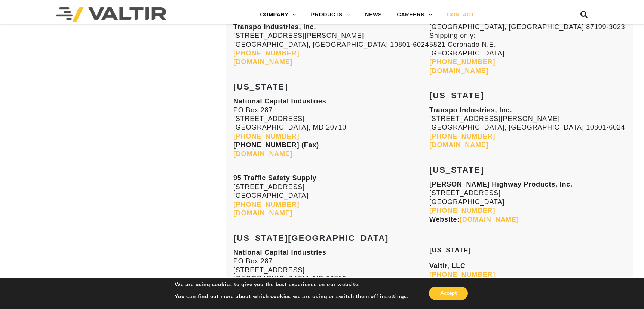 The height and width of the screenshot is (309, 644). I want to click on button: Accept, so click(449, 293).